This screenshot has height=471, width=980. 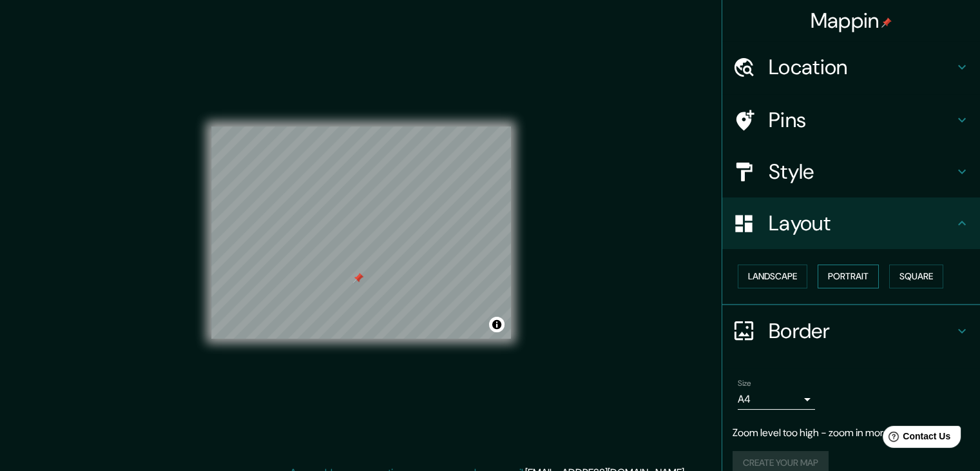 I want to click on div: A4, so click(x=776, y=399).